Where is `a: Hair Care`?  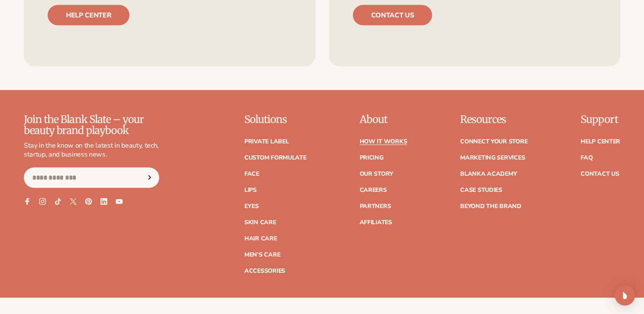
a: Hair Care is located at coordinates (261, 239).